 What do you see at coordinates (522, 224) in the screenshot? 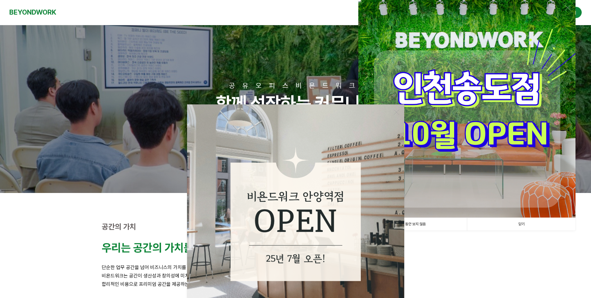
I see `a: 닫기` at bounding box center [522, 224].